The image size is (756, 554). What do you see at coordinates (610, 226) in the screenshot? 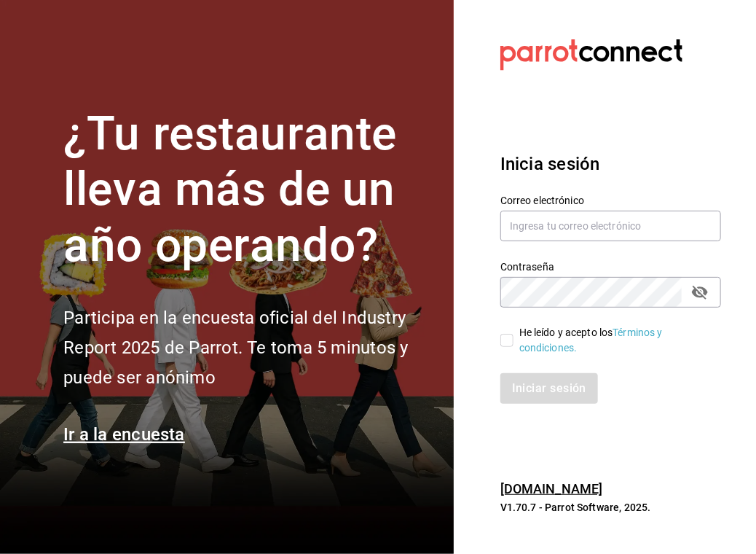
I see `input: Ingresa tu correo electrónico` at bounding box center [610, 226].